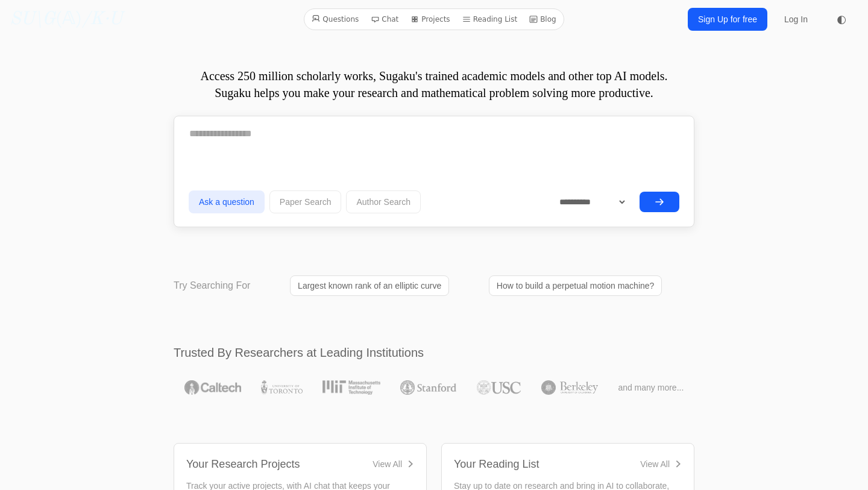 Image resolution: width=868 pixels, height=490 pixels. What do you see at coordinates (243, 463) in the screenshot?
I see `div: Your Research Projects` at bounding box center [243, 463].